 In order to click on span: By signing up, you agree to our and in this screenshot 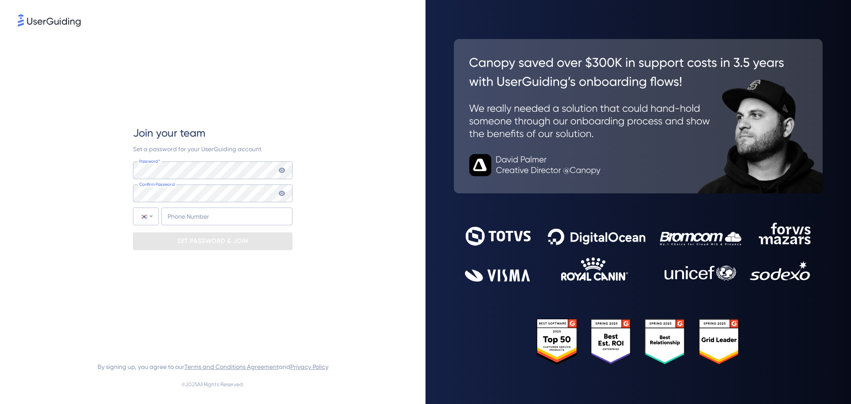, I will do `click(213, 366)`.